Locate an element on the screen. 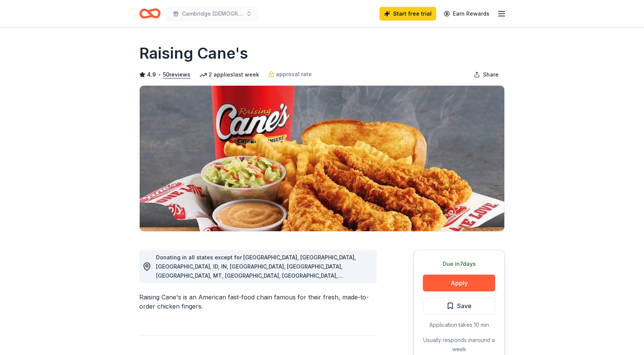  div: Usually responds in around a week is located at coordinates (459, 345).